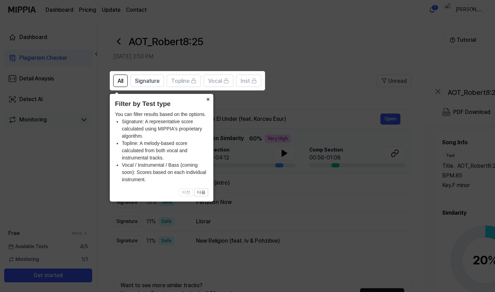  Describe the element at coordinates (147, 81) in the screenshot. I see `button: Signature` at that location.